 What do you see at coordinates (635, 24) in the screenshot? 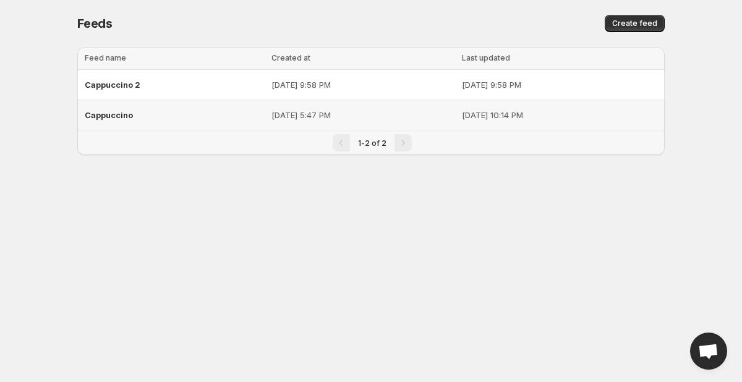
I see `button: Create feed` at bounding box center [635, 24].